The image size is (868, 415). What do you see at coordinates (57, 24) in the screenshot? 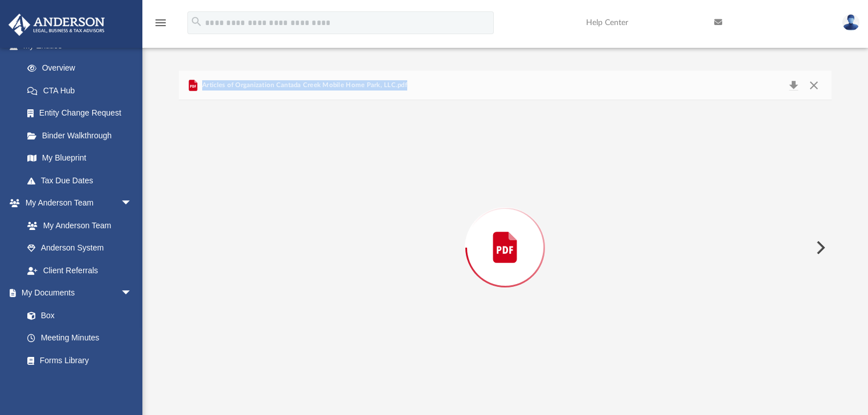
I see `img: Anderson Advisors Platinum Portal` at bounding box center [57, 24].